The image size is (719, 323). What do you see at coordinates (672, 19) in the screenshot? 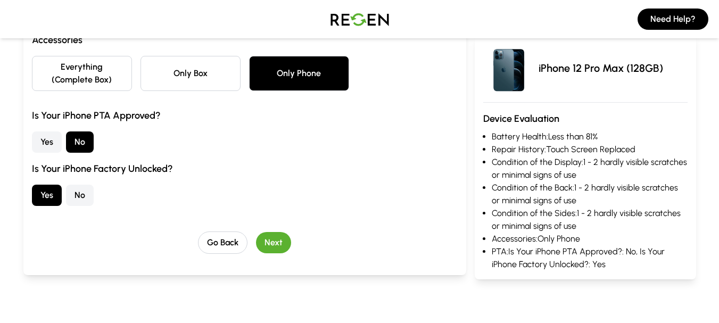
I see `a: Need Help?` at bounding box center [672, 19].